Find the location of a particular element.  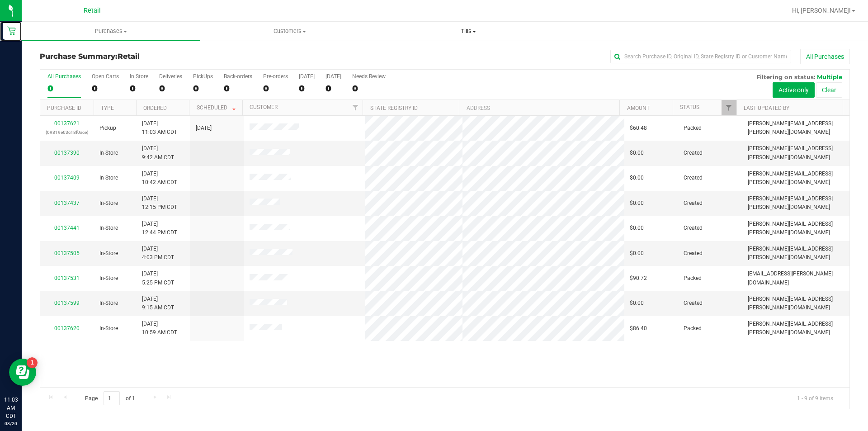

inline-svg: Retail is located at coordinates (11, 31).